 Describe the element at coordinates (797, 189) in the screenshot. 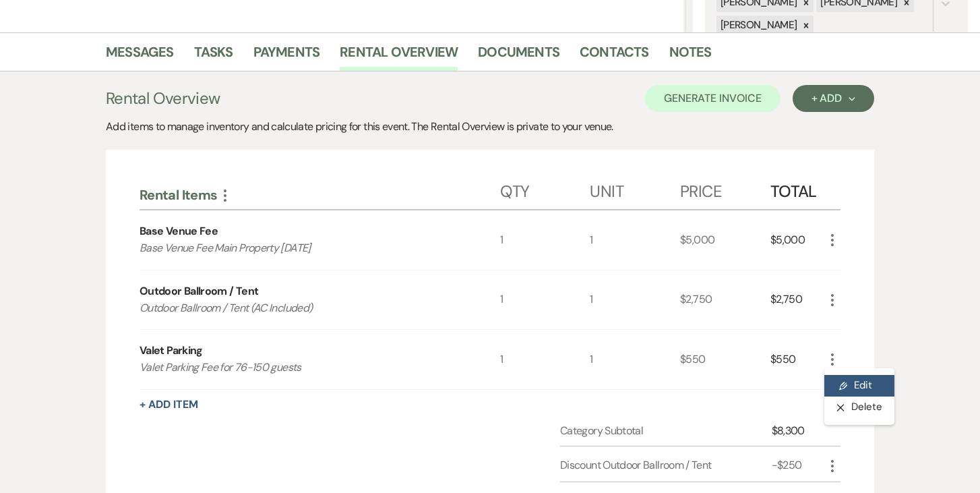

I see `div: Total` at that location.